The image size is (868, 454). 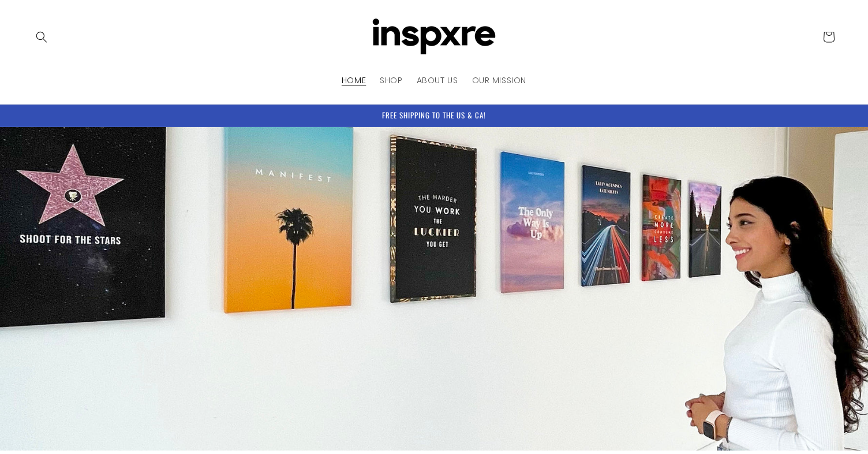 What do you see at coordinates (434, 37) in the screenshot?
I see `img: INSPXRE` at bounding box center [434, 37].